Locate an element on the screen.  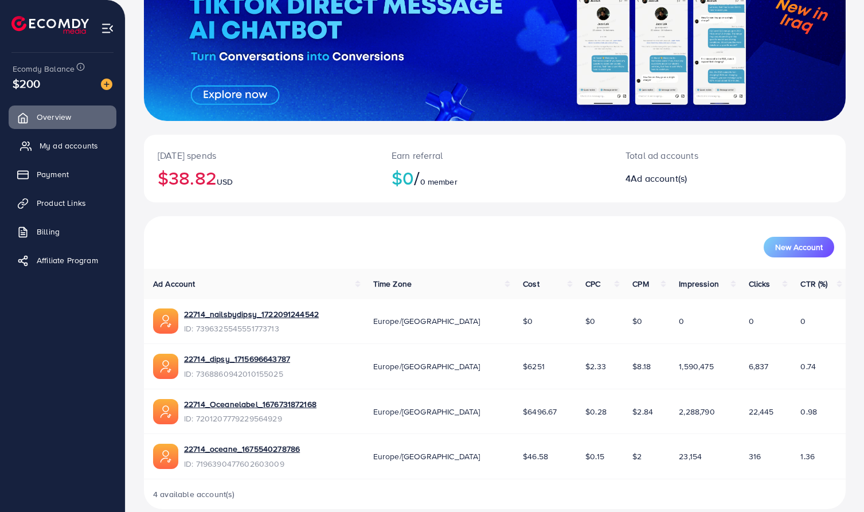
span: $8.18 is located at coordinates (642, 366).